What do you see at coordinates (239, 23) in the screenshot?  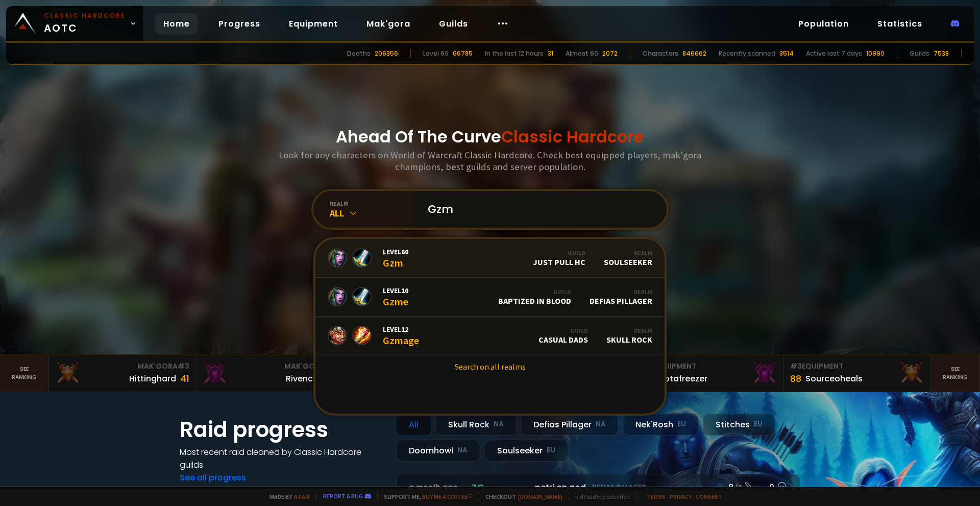 I see `a: Progress` at bounding box center [239, 23].